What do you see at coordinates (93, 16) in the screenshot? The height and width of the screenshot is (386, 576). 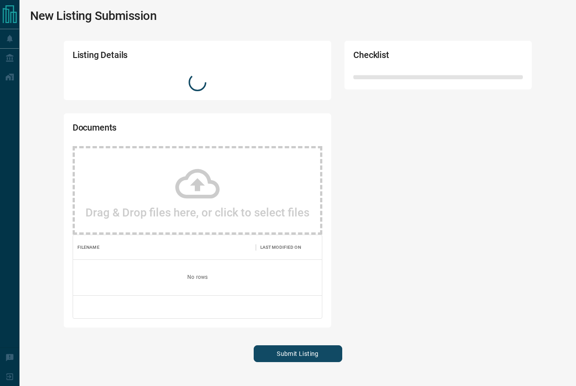 I see `h1: New Listing Submission` at bounding box center [93, 16].